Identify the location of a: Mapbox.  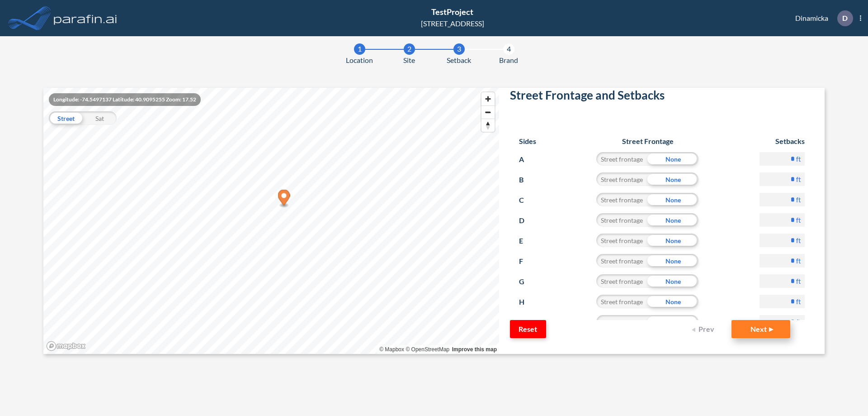
(391, 349).